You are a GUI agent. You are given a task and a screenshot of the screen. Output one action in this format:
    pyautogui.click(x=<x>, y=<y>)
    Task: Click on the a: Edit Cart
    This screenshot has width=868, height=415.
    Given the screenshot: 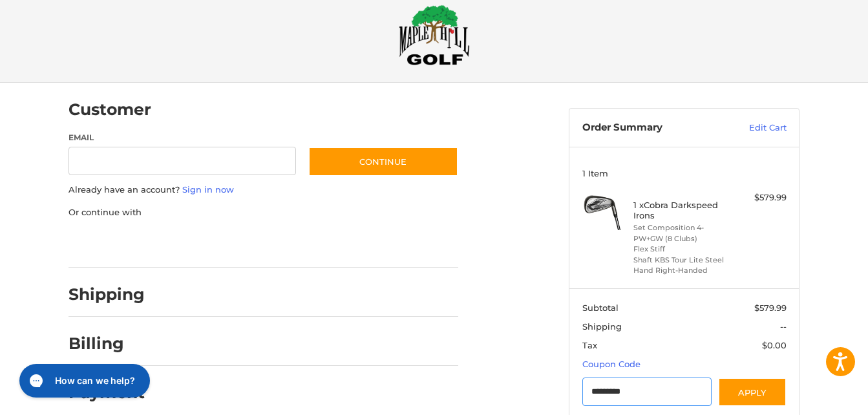 What is the action you would take?
    pyautogui.click(x=754, y=128)
    